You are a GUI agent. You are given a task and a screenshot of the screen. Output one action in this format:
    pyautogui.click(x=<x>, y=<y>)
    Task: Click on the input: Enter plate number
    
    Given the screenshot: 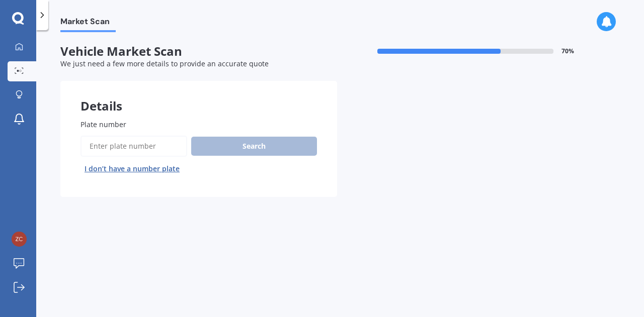 What is the action you would take?
    pyautogui.click(x=134, y=146)
    